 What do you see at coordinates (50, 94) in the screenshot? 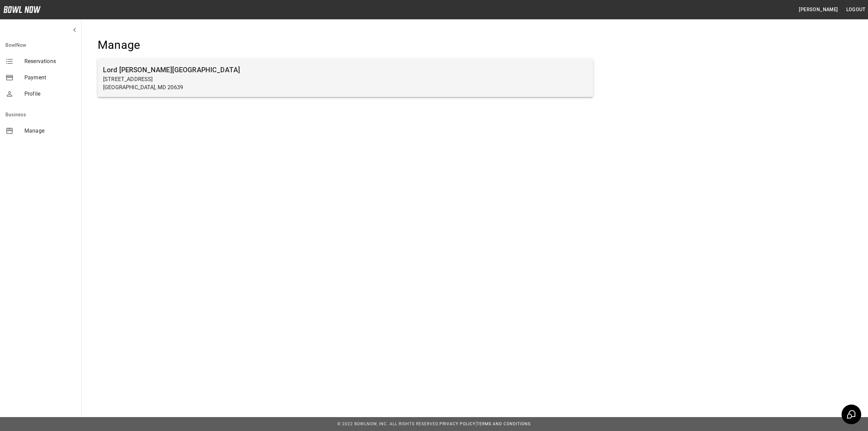
I see `span: Profile` at bounding box center [50, 94].